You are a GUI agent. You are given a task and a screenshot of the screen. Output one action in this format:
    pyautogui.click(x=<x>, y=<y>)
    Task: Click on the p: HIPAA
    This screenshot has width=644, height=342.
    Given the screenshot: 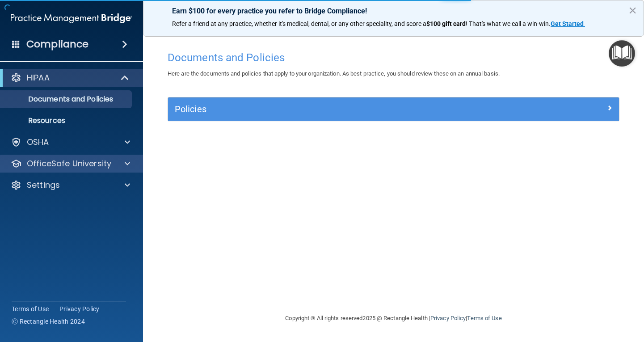 What is the action you would take?
    pyautogui.click(x=38, y=78)
    